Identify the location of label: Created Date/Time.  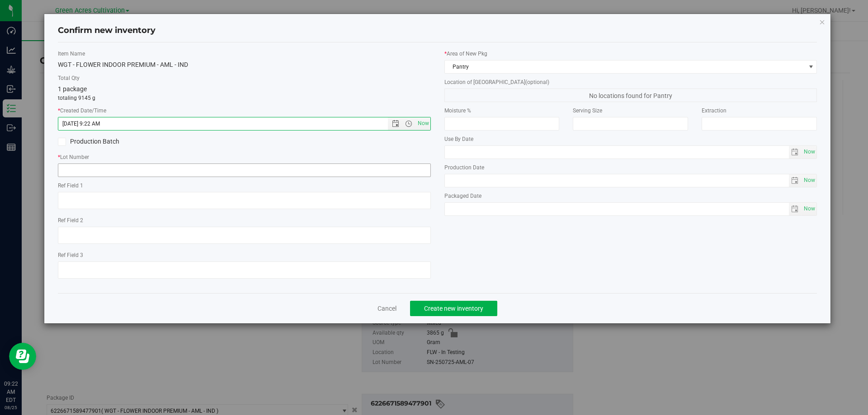
(244, 111).